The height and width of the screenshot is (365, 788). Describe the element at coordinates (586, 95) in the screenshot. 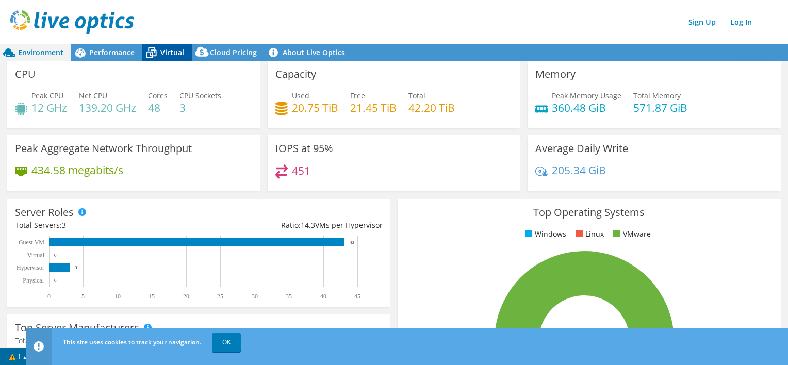

I see `span: Peak Memory Usage` at that location.